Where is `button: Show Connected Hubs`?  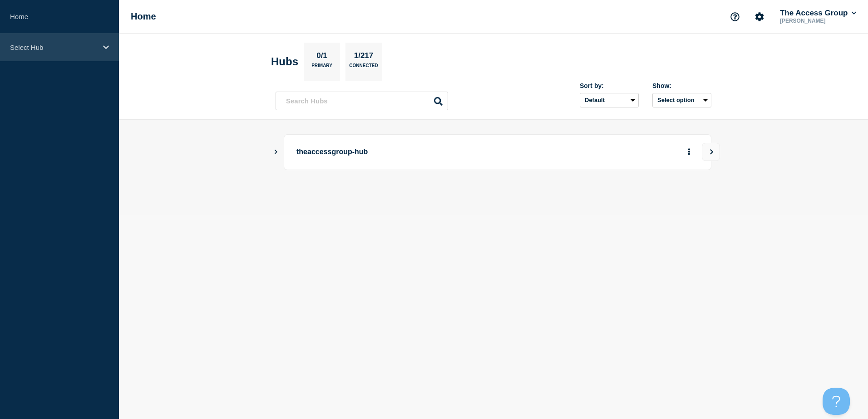 button: Show Connected Hubs is located at coordinates (276, 152).